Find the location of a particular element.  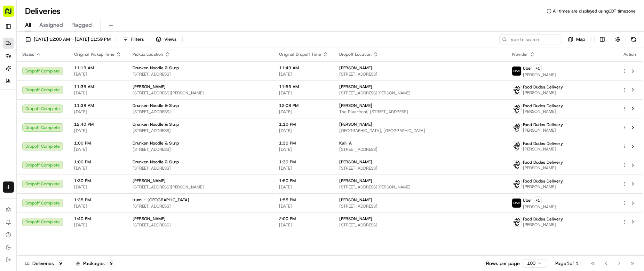

a: Powered byPylon is located at coordinates (66, 175).